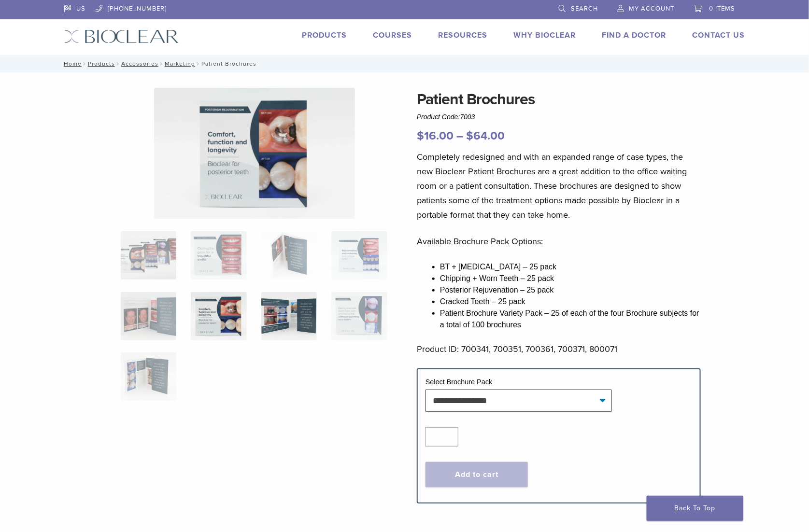 The width and height of the screenshot is (809, 532). What do you see at coordinates (719, 36) in the screenshot?
I see `a: Contact Us` at bounding box center [719, 36].